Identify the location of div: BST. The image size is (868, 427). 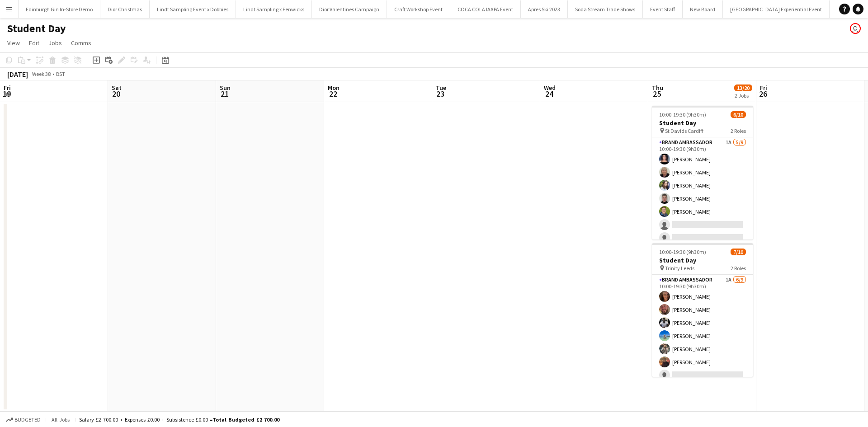
(60, 74).